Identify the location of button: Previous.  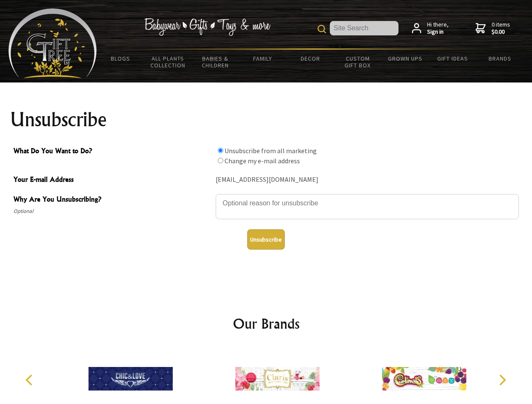
(30, 380).